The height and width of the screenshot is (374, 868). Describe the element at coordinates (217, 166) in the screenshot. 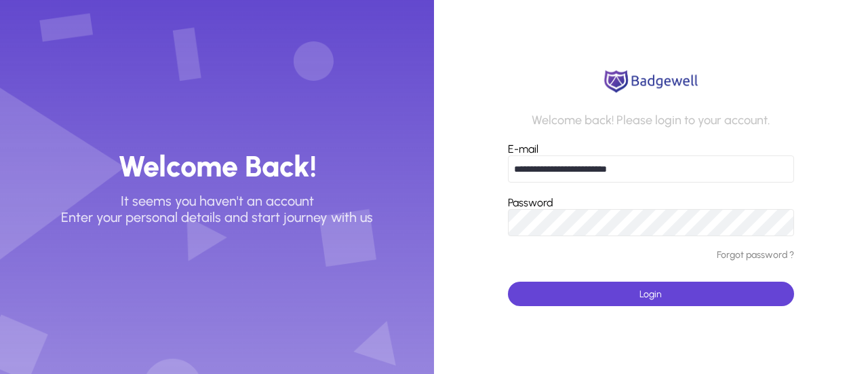

I see `h3: Welcome Back!` at that location.